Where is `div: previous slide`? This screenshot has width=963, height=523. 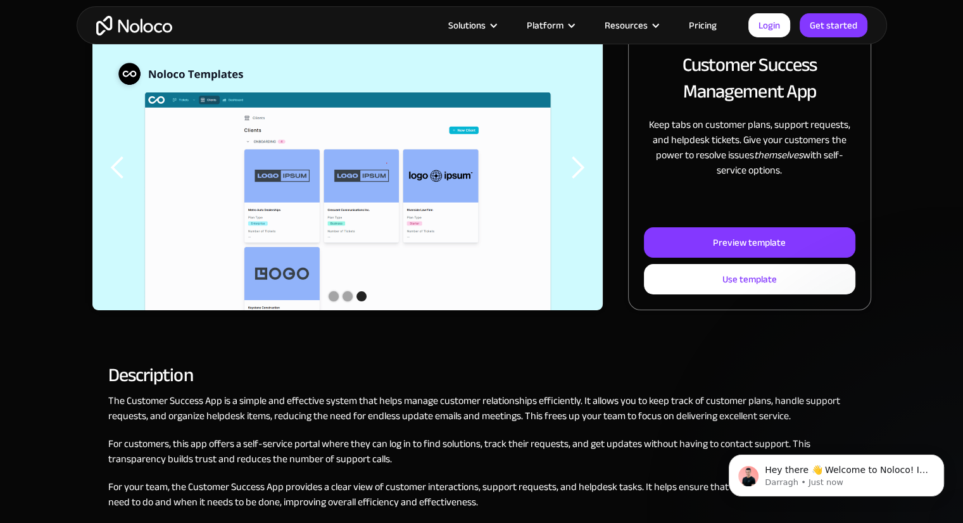
div: previous slide is located at coordinates (118, 168).